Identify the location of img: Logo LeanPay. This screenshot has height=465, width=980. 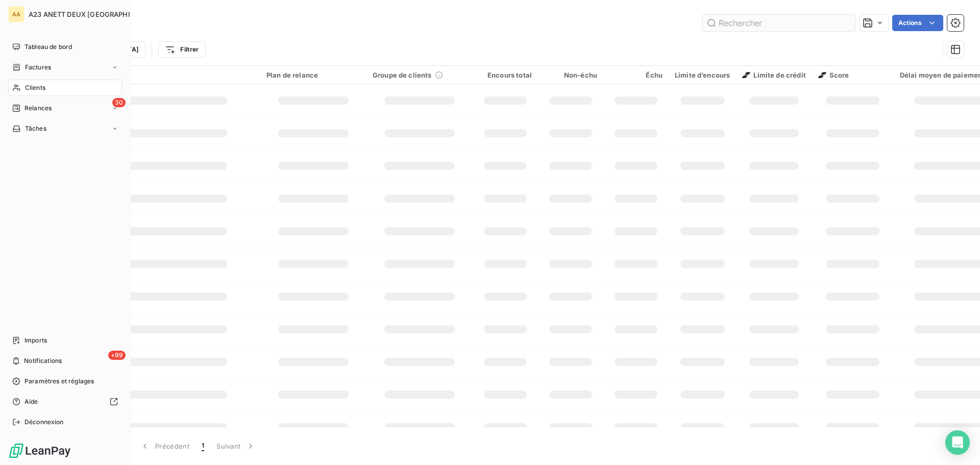
(40, 450).